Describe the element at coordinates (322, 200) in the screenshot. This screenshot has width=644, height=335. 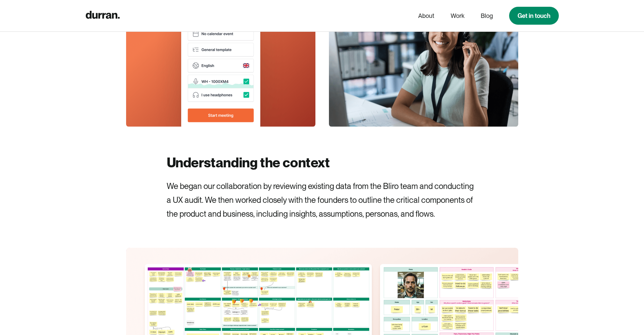
I see `p: We began our collaboration by reviewing existing data from the Bliro team and conducting a UX aud...` at that location.